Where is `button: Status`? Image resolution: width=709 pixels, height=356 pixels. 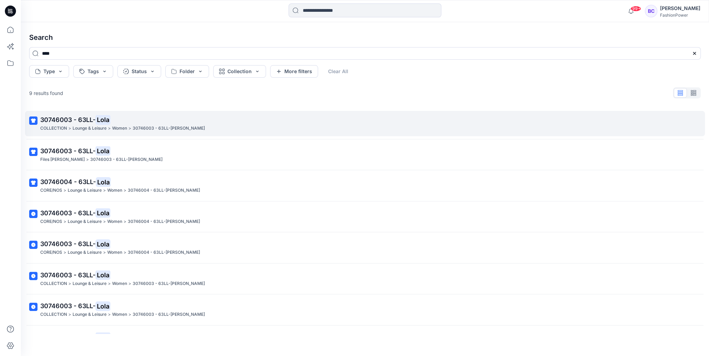 button: Status is located at coordinates (139, 71).